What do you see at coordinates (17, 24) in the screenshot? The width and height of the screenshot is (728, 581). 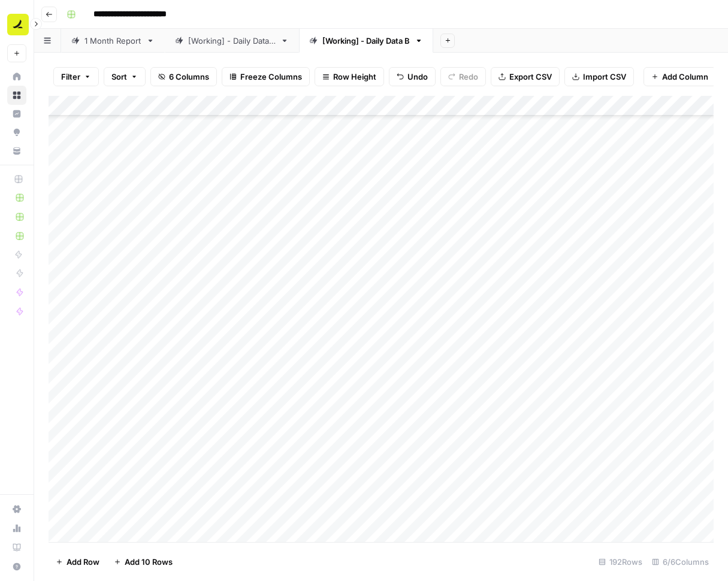 I see `button: Workspace: Ramp` at bounding box center [17, 24].